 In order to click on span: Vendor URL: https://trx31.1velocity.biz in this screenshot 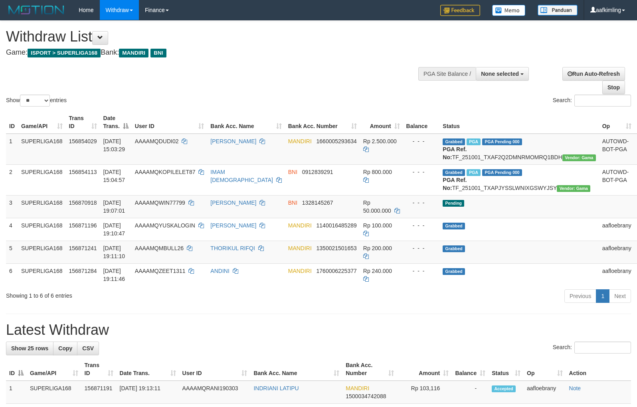, I will do `click(574, 188)`.